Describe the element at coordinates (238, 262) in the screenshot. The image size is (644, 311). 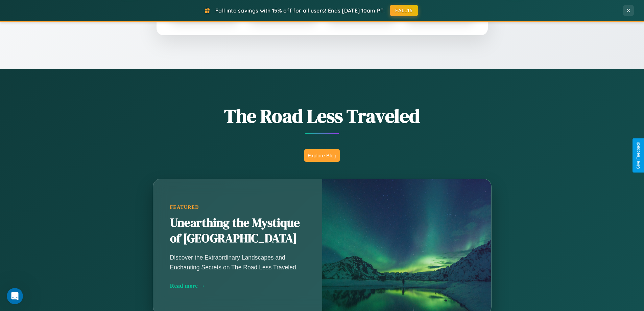
I see `p: Discover the Extraordinary Landscapes and Enchanting Secrets on The Road Less Traveled.` at that location.